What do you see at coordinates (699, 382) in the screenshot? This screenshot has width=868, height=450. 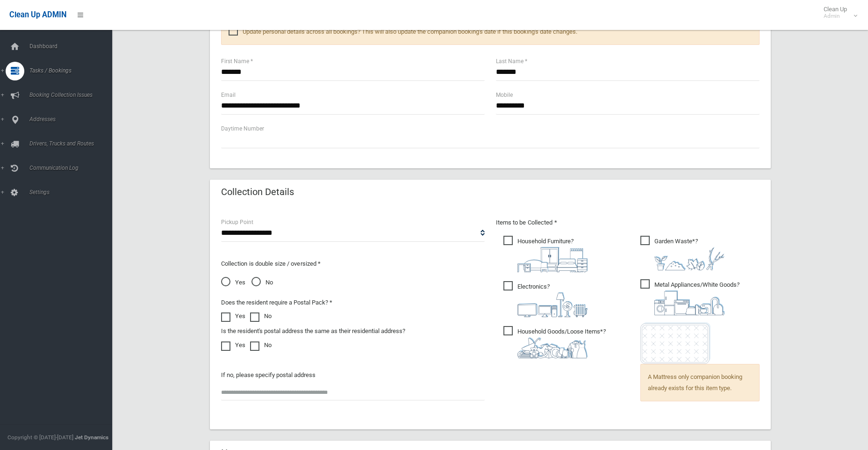 I see `span: A Mattress only companion booking already exists for this item type.` at bounding box center [699, 382].